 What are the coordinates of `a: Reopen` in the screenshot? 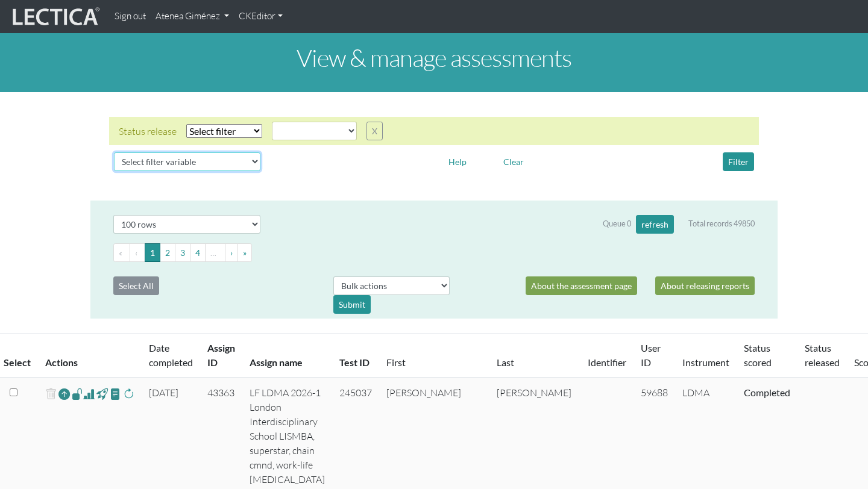 It's located at (64, 394).